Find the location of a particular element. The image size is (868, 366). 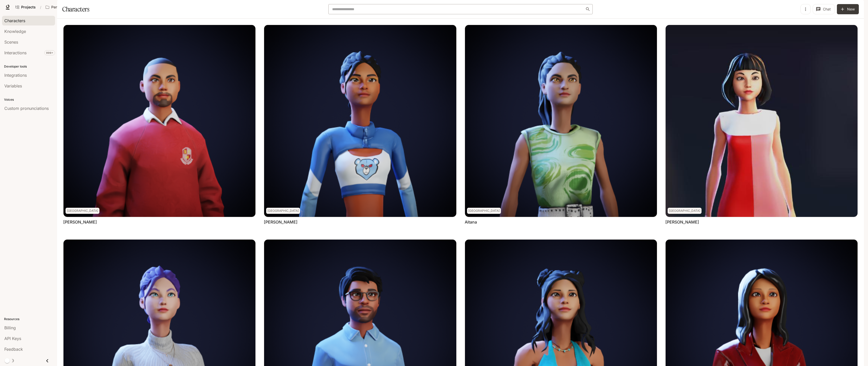

a: Aitana is located at coordinates (471, 222).